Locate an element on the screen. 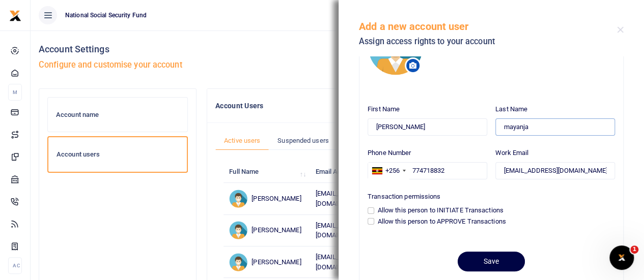  input: First Name is located at coordinates (427, 127).